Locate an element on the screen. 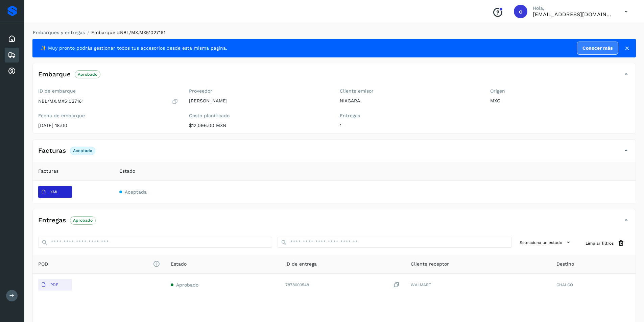 This screenshot has height=322, width=644. div: EmbarqueAprobado is located at coordinates (334, 77).